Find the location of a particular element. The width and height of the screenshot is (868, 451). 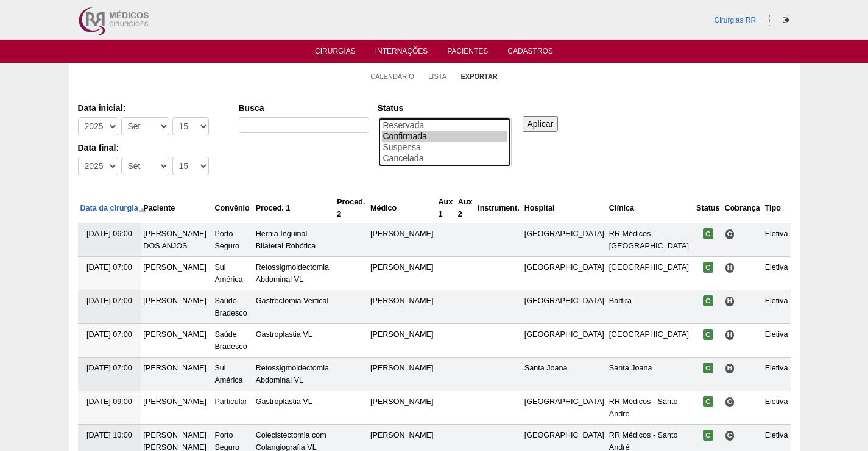

img: ordem decrescente is located at coordinates (142, 208).